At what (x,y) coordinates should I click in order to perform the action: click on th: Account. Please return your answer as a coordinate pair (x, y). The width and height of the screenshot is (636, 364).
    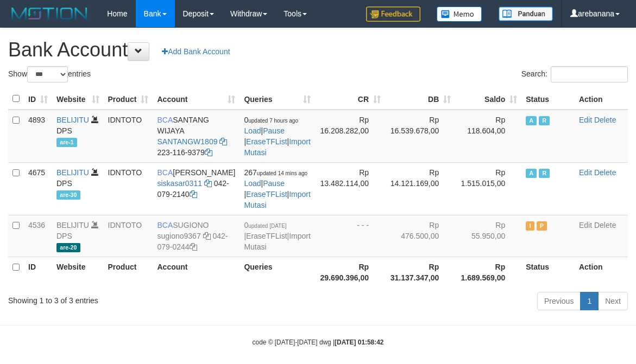
    Looking at the image, I should click on (196, 272).